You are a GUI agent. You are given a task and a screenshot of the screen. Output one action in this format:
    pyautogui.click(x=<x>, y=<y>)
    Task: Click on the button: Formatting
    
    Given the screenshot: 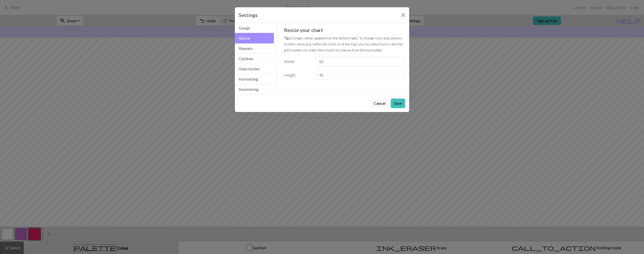 What is the action you would take?
    pyautogui.click(x=254, y=79)
    